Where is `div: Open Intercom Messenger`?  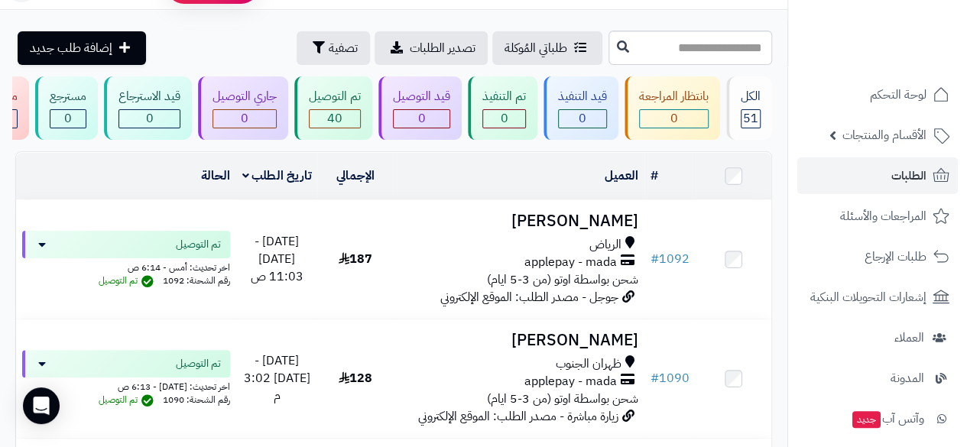
div: Open Intercom Messenger is located at coordinates (41, 406).